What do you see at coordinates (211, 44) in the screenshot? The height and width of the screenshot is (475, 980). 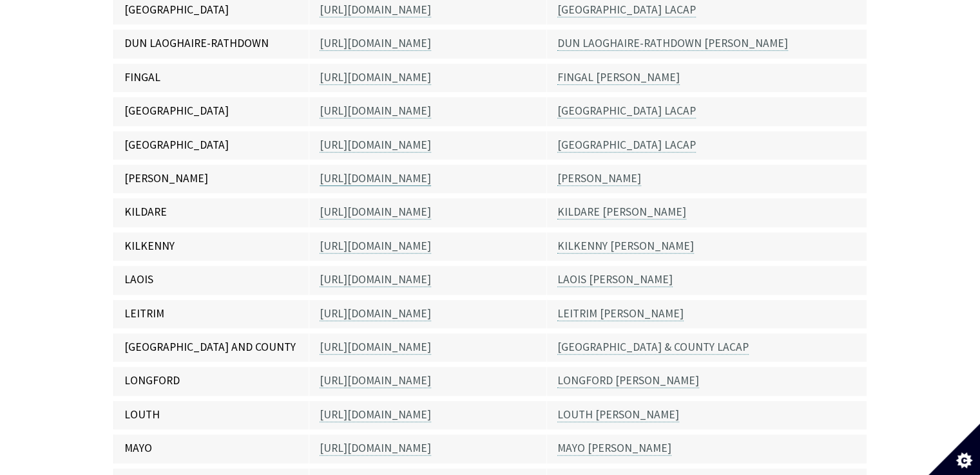 I see `td: DUN LAOGHAIRE-RATHDOWN` at bounding box center [211, 44].